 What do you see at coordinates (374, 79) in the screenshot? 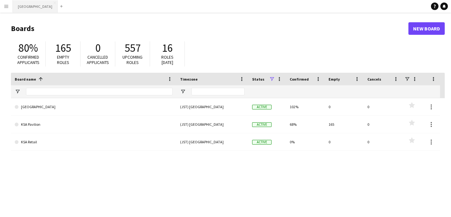
I see `span: Cancels` at bounding box center [374, 79].